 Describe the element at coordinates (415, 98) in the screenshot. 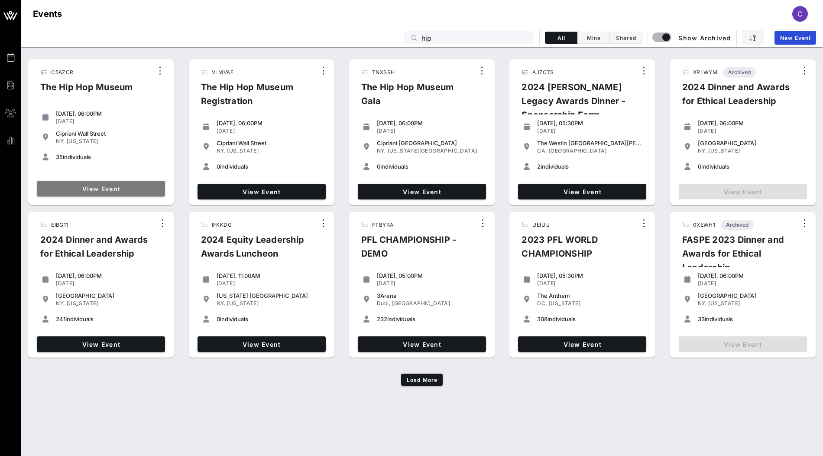

I see `div: The Hip Hop Museum Gala` at that location.